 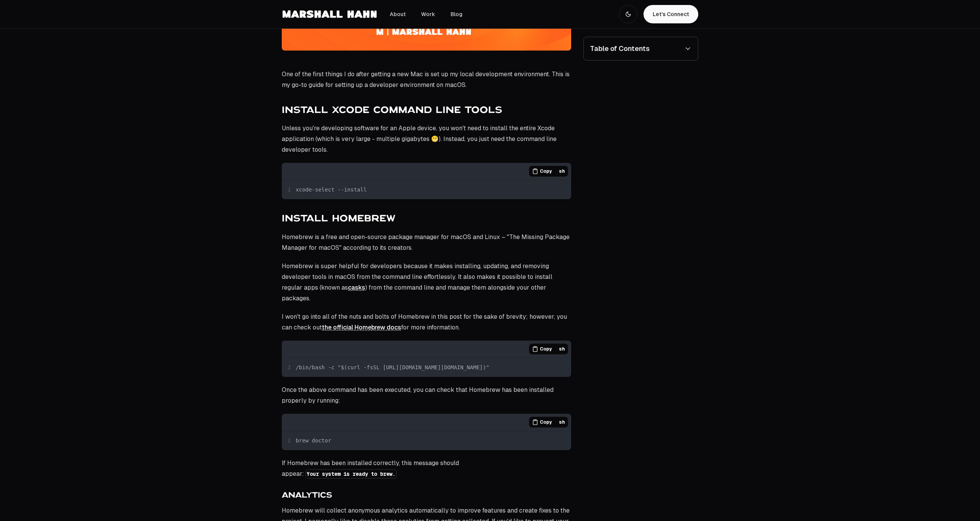 I want to click on p: I won't go into all of the nuts and bolts of Homebrew in this post for the sake of brevity; howev..., so click(x=426, y=322).